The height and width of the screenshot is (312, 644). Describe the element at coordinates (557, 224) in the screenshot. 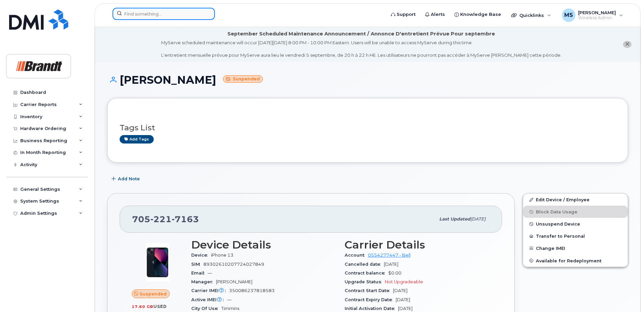

I see `span: Unsuspend Device` at that location.